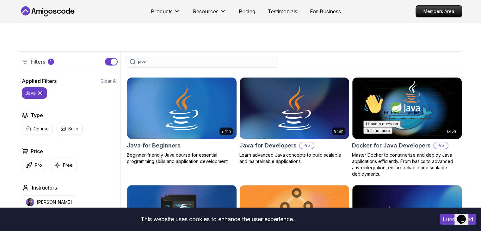 The width and height of the screenshot is (481, 231). Describe the element at coordinates (165, 14) in the screenshot. I see `button: Products` at that location.